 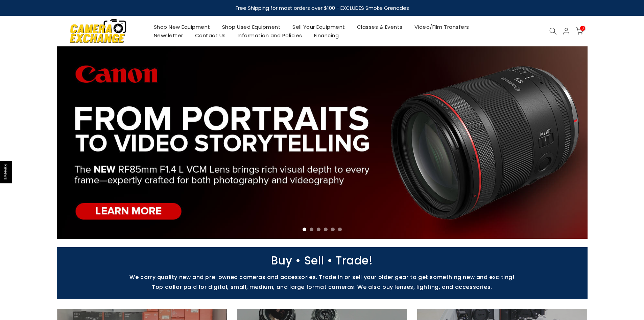 What do you see at coordinates (322, 277) in the screenshot?
I see `p: We carry quality new and pre-owned cameras and accessories. Trade in or sell your older gear to g...` at bounding box center [322, 277].